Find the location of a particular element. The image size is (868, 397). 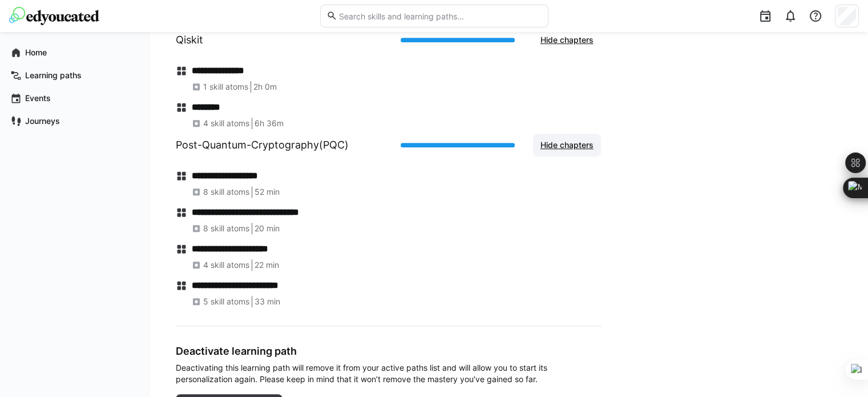

h1: Post-Quantum-Cryptography(PQC) is located at coordinates (262, 145).